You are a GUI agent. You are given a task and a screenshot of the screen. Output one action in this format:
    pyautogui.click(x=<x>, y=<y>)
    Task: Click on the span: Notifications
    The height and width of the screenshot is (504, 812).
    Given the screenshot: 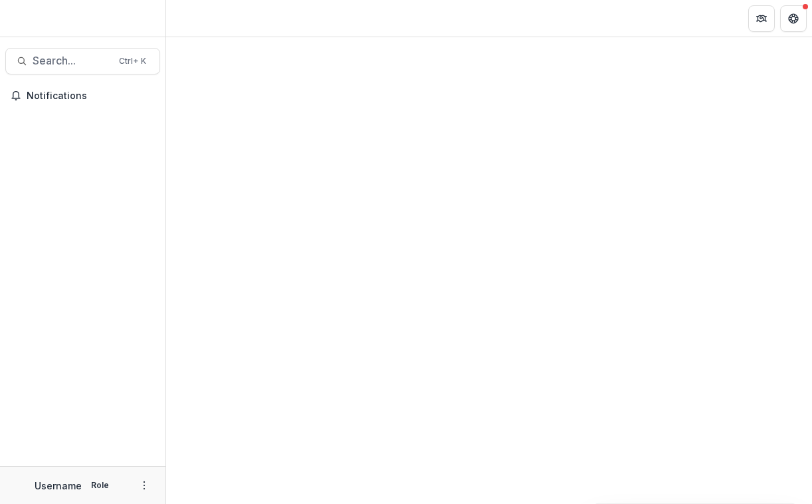 What is the action you would take?
    pyautogui.click(x=90, y=95)
    